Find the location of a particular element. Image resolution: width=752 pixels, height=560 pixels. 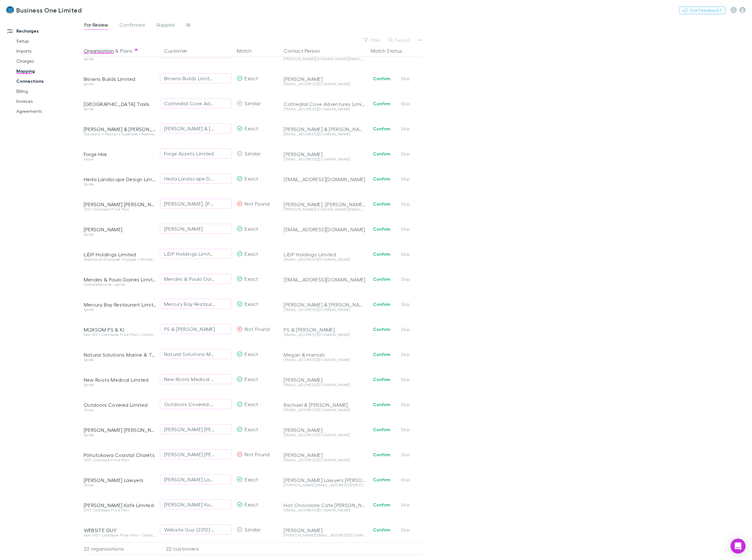

span: Confirmed is located at coordinates (132, 26).